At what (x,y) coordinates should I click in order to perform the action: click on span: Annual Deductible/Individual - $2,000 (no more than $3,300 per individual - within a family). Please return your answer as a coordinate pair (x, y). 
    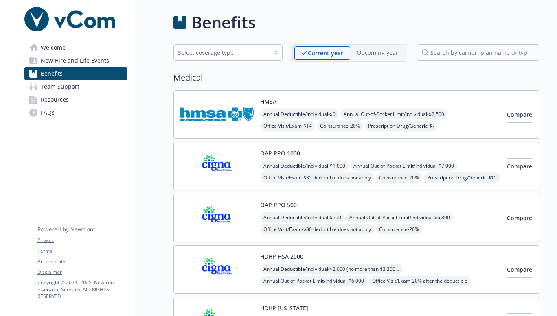
    Looking at the image, I should click on (331, 269).